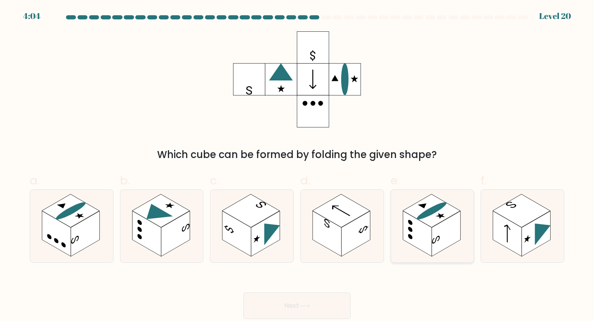  Describe the element at coordinates (297, 306) in the screenshot. I see `button: Next` at that location.